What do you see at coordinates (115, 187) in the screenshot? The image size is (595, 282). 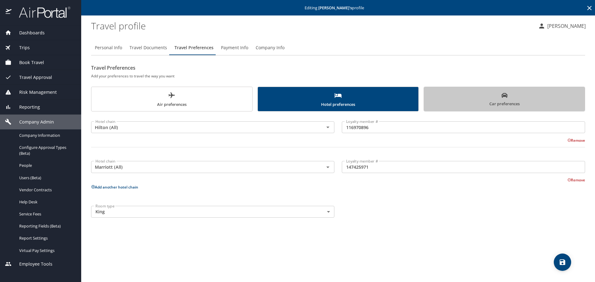 I see `button: Add another hotel chain` at bounding box center [115, 187].